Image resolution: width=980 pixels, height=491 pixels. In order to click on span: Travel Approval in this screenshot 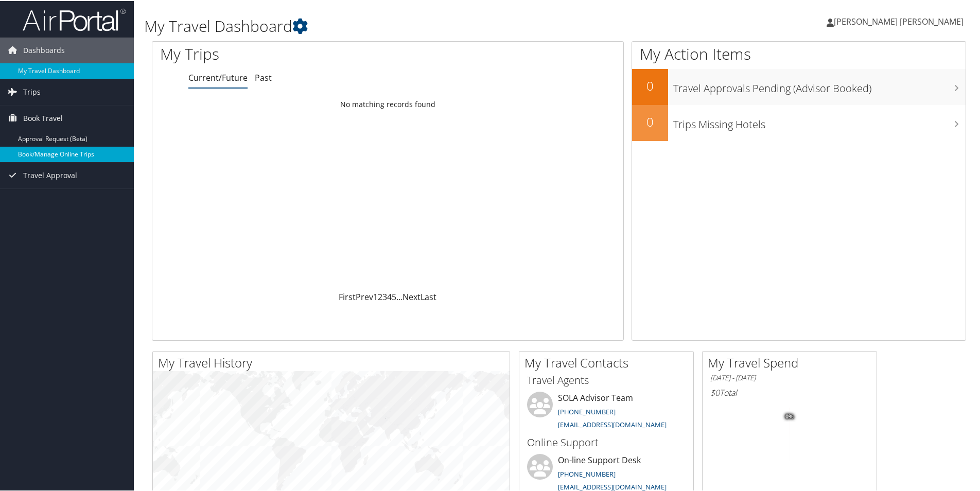, I will do `click(50, 175)`.